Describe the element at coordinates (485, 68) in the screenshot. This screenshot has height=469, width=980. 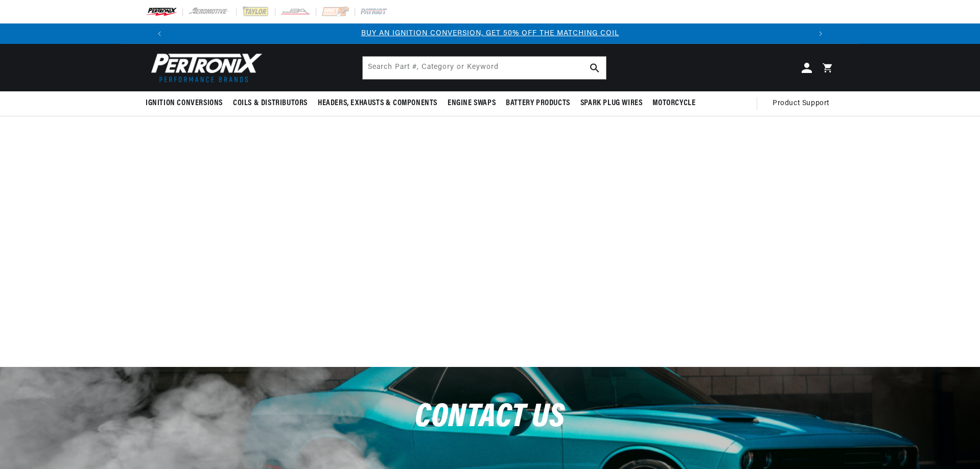
I see `input: Search Part #, Category or Keyword` at that location.